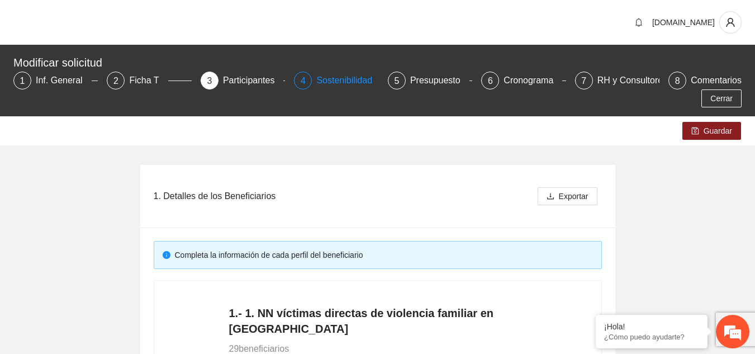 This screenshot has height=354, width=755. Describe the element at coordinates (652, 326) in the screenshot. I see `div: ¡Hola!` at that location.